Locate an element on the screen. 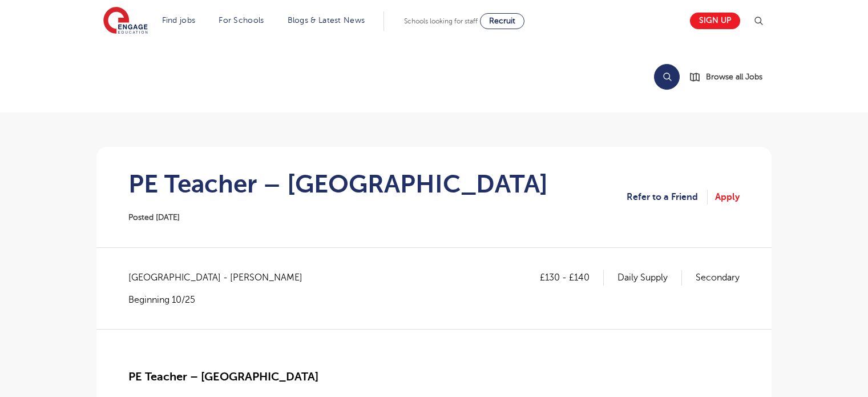 This screenshot has width=868, height=397. p: Daily Supply is located at coordinates (649, 278).